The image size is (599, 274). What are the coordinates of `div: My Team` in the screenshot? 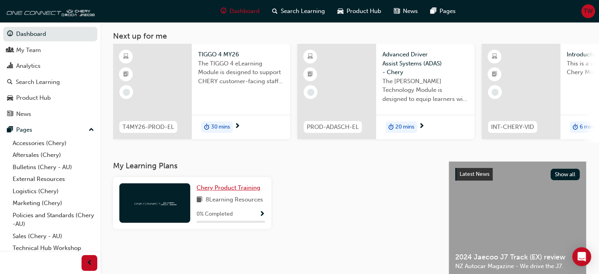 It's located at (28, 50).